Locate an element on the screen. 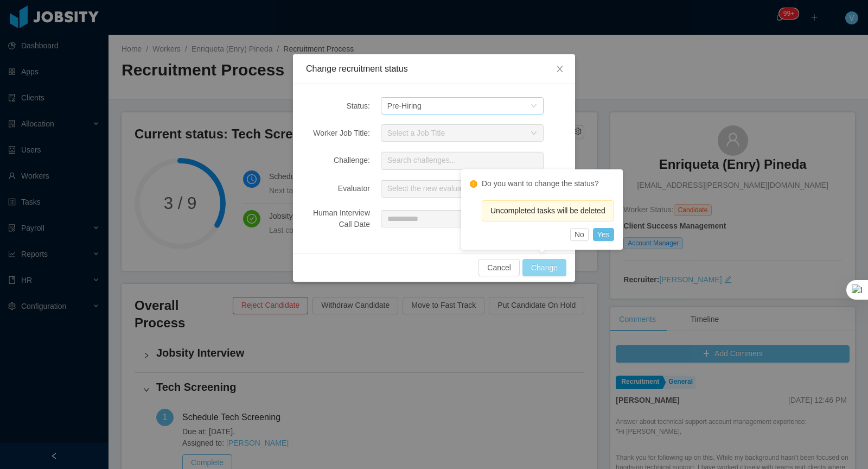 The width and height of the screenshot is (868, 469). i: icon: exclamation-circle is located at coordinates (474, 184).